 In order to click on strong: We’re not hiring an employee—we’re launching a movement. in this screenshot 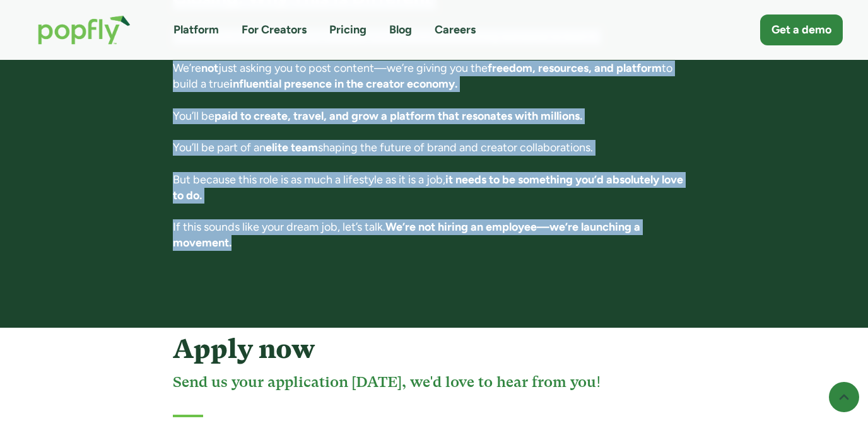, I will do `click(406, 234)`.